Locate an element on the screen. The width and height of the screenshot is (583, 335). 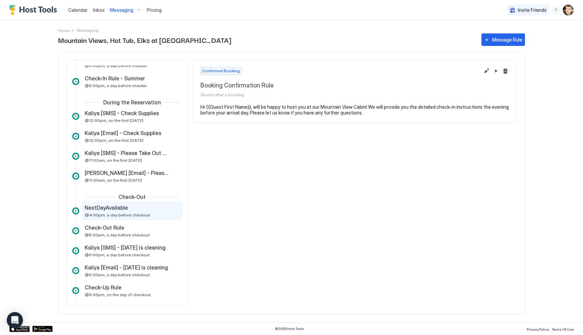
span: Home is located at coordinates (64, 30).